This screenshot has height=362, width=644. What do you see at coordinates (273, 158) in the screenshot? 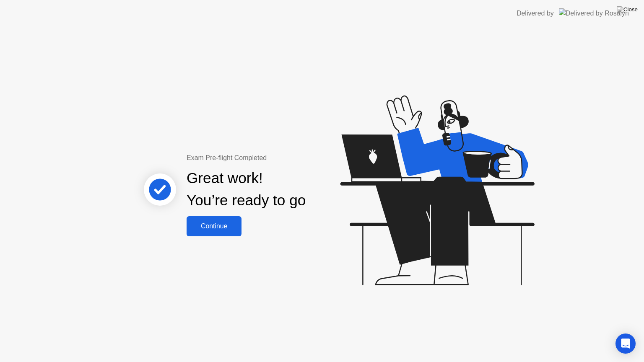
I see `div: Exam Pre-flight Completed` at bounding box center [273, 158].